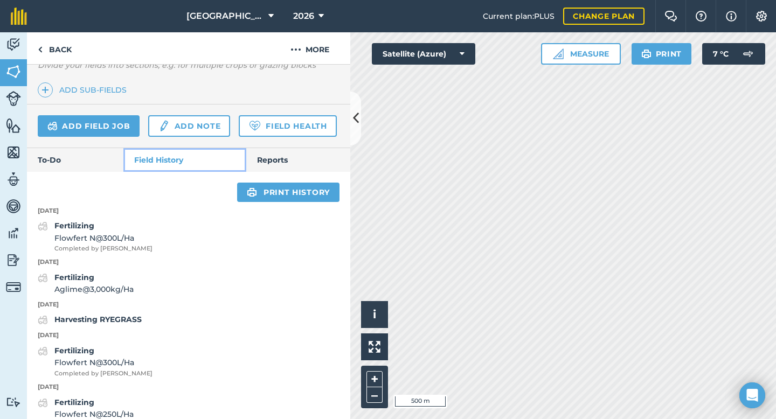 The height and width of the screenshot is (419, 776). Describe the element at coordinates (298, 160) in the screenshot. I see `a: Reports` at that location.